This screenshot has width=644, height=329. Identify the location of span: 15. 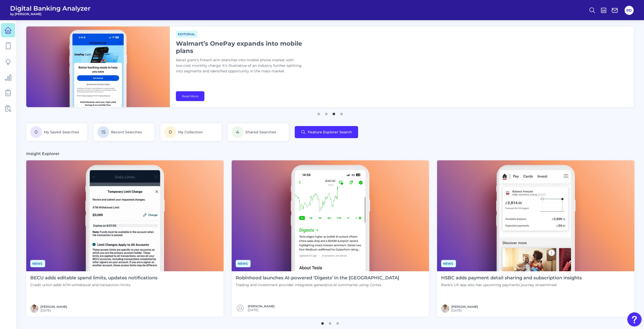
(103, 132).